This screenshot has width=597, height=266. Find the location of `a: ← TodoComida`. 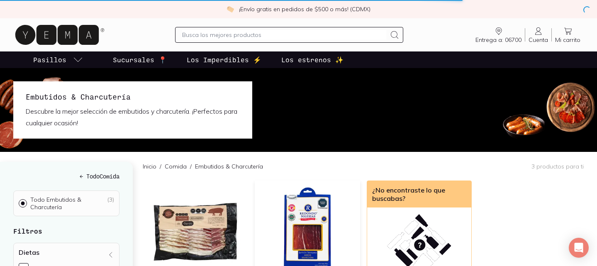

a: ← TodoComida is located at coordinates (66, 176).